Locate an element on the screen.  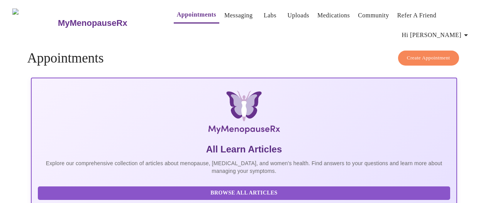
button: Messaging is located at coordinates (238, 15).